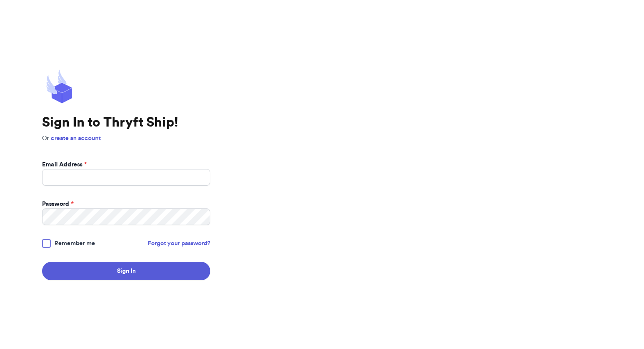 The height and width of the screenshot is (349, 644). Describe the element at coordinates (76, 138) in the screenshot. I see `a: create an account` at that location.